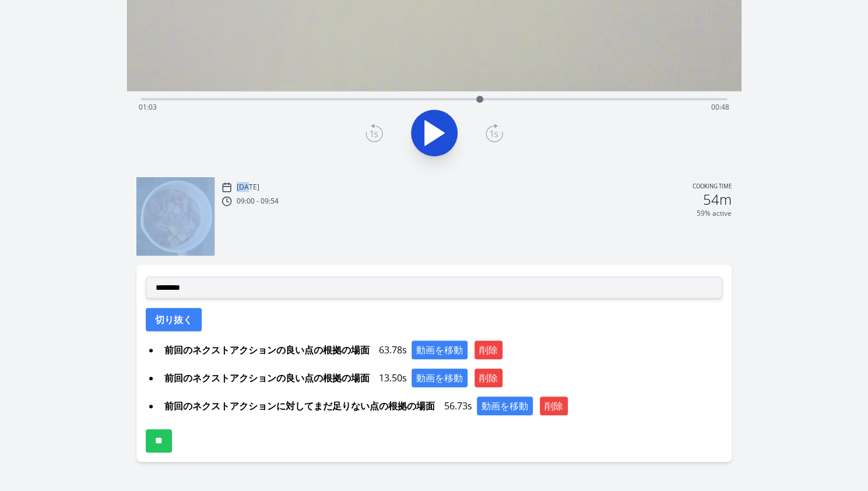 This screenshot has width=868, height=491. I want to click on span: 00:48, so click(720, 106).